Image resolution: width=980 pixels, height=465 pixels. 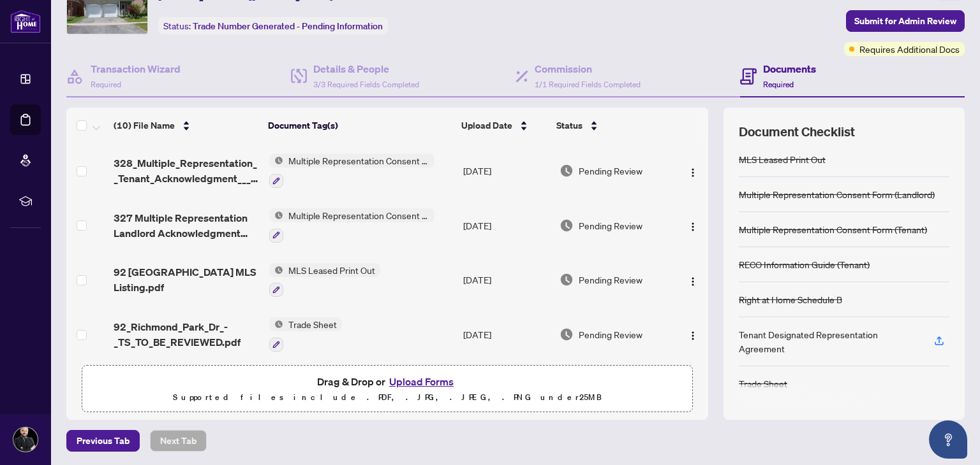 What do you see at coordinates (359, 161) in the screenshot?
I see `span: Multiple Representation Consent Form (Tenant)` at bounding box center [359, 161].